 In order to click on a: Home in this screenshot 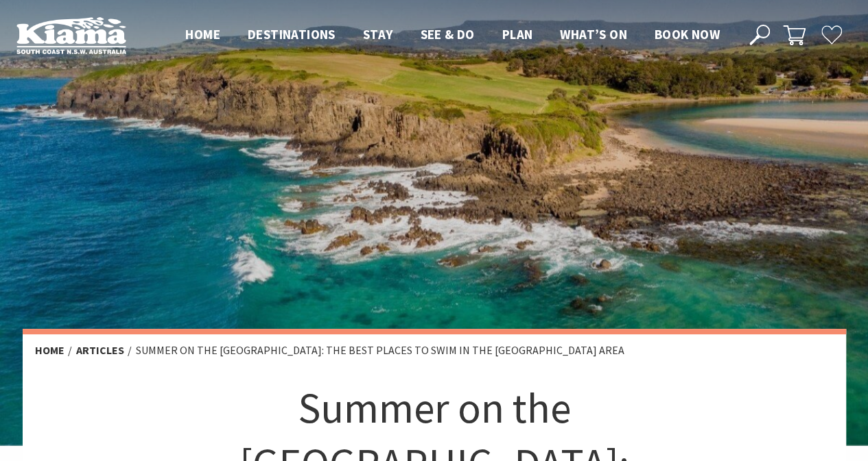, I will do `click(50, 350)`.